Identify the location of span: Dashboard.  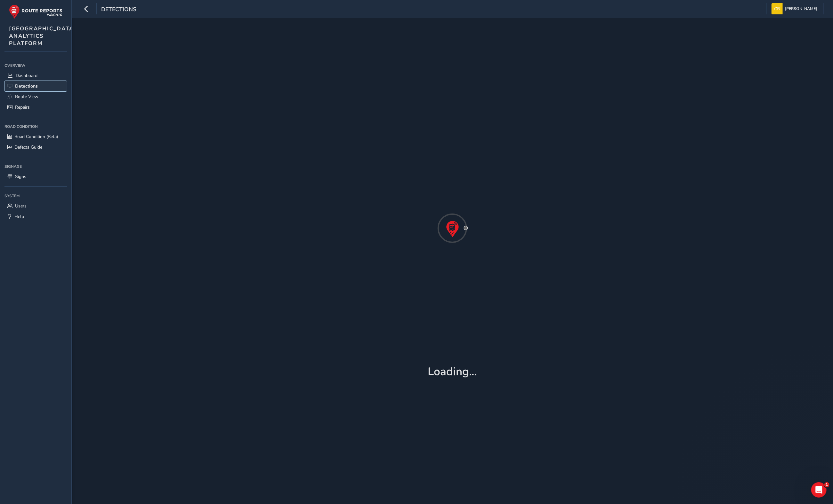
(26, 75).